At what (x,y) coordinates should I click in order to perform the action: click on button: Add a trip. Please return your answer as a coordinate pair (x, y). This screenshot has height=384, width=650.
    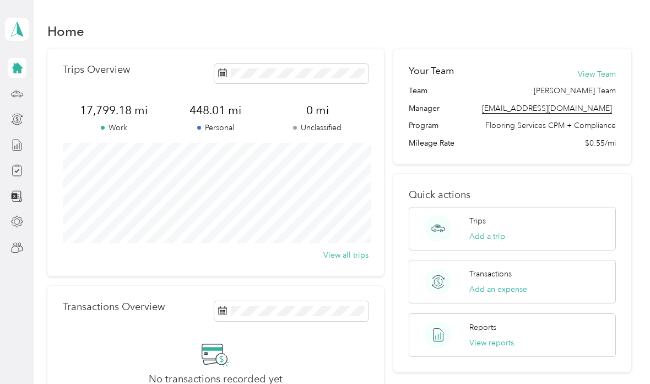
    Looking at the image, I should click on (487, 236).